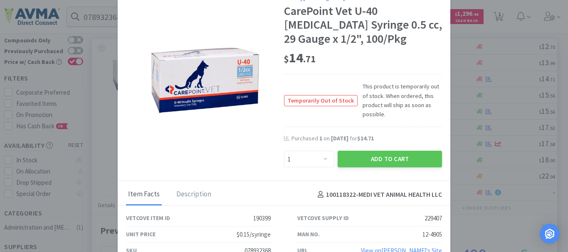 This screenshot has width=568, height=252. What do you see at coordinates (550, 234) in the screenshot?
I see `div: Open Intercom Messenger` at bounding box center [550, 234].